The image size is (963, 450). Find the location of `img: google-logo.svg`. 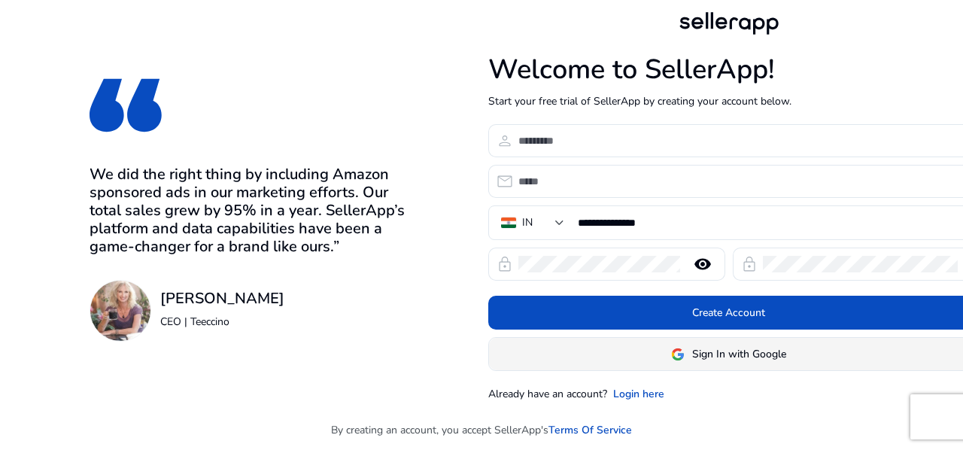

img: google-logo.svg is located at coordinates (678, 354).